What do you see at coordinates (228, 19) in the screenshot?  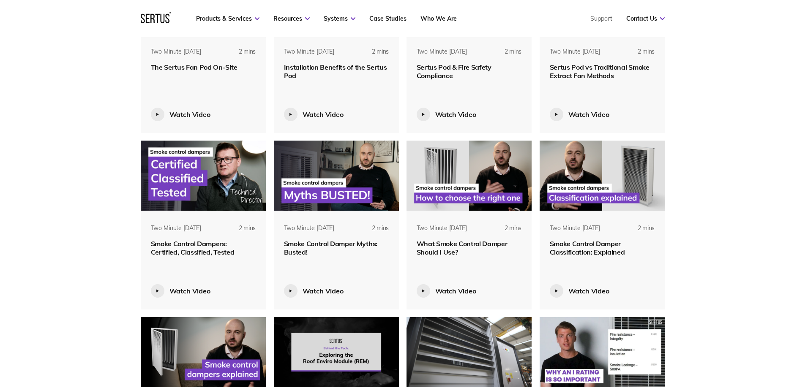 I see `a: Products & Services` at bounding box center [228, 19].